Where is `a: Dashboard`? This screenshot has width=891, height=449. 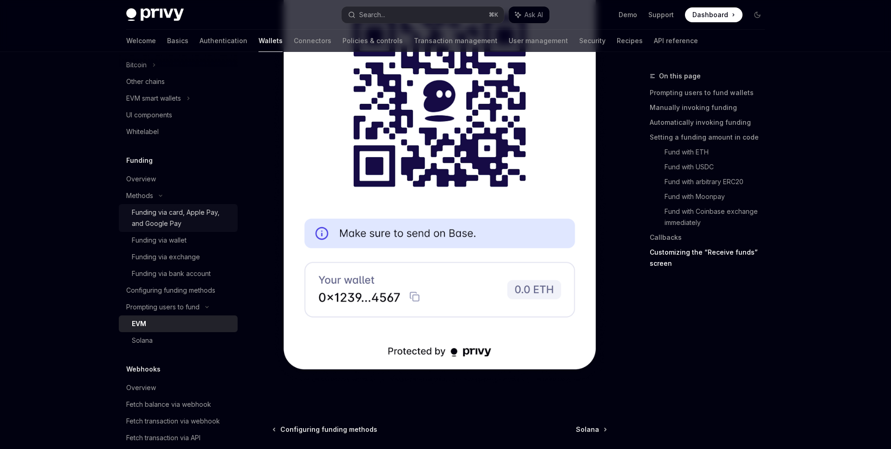
a: Dashboard is located at coordinates (714, 15).